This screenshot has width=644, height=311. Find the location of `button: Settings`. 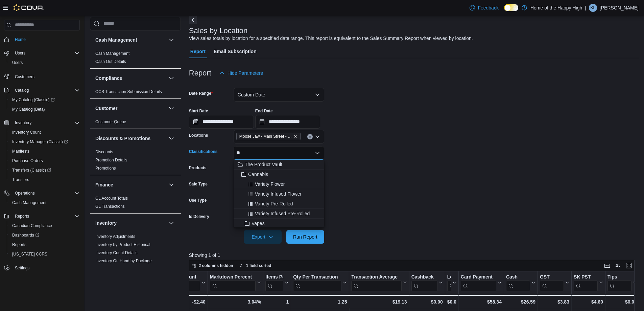

button: Settings is located at coordinates (42, 268).